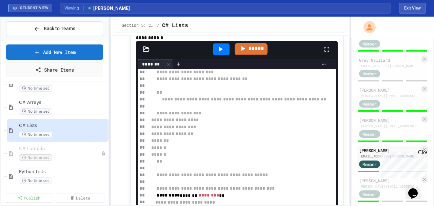  Describe the element at coordinates (55, 69) in the screenshot. I see `a: Share Items` at that location.